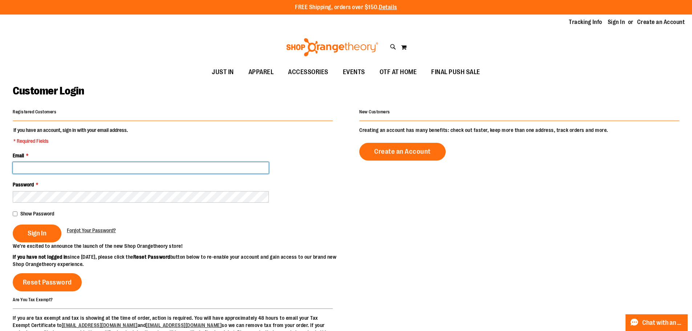  I want to click on a: Reset Password, so click(47, 282).